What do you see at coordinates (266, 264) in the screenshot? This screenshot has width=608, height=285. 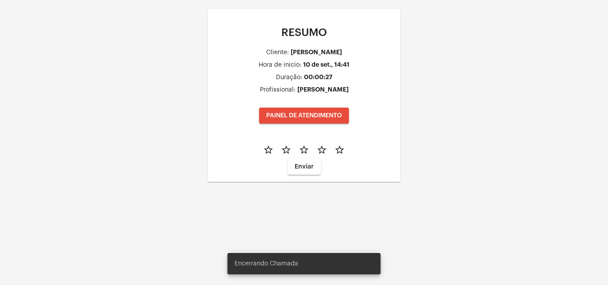 I see `span: Encerrando Chamada` at bounding box center [266, 264].